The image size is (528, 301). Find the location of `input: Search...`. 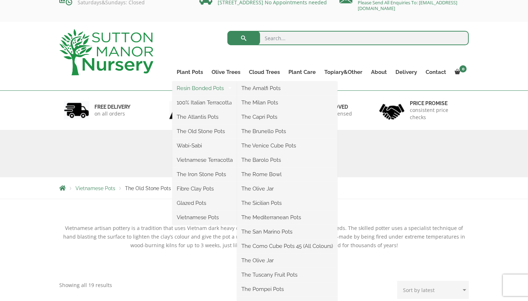

input: Search... is located at coordinates (348, 38).